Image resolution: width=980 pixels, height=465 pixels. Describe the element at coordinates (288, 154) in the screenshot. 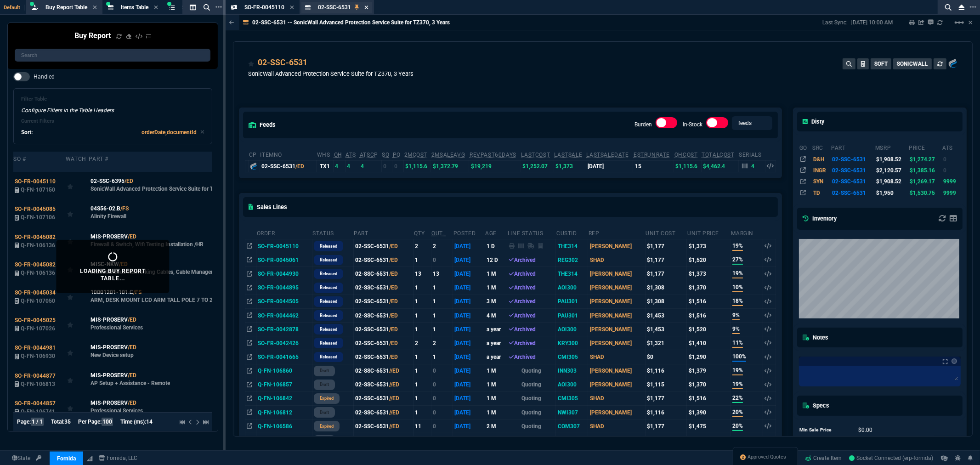

I see `th: ItemNo` at that location.